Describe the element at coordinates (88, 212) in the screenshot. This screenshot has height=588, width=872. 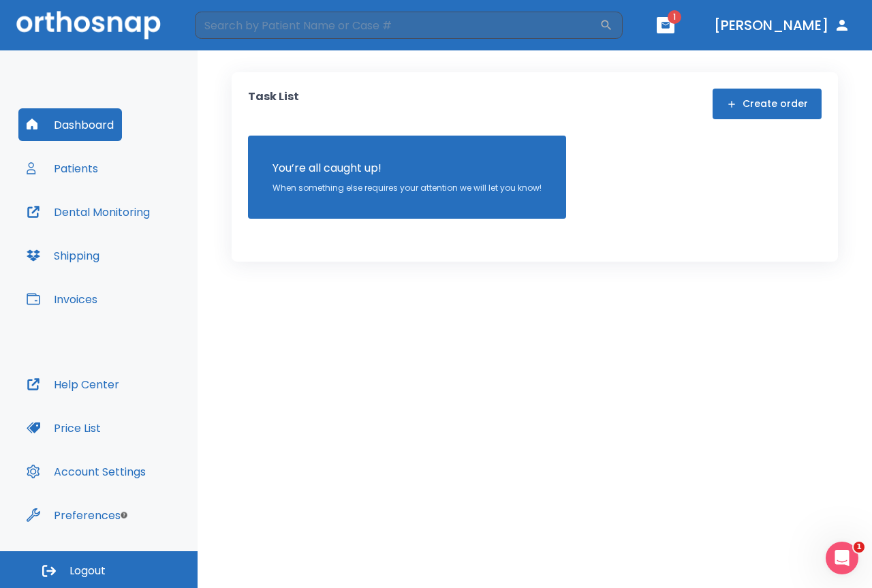
I see `button: Dental Monitoring` at that location.